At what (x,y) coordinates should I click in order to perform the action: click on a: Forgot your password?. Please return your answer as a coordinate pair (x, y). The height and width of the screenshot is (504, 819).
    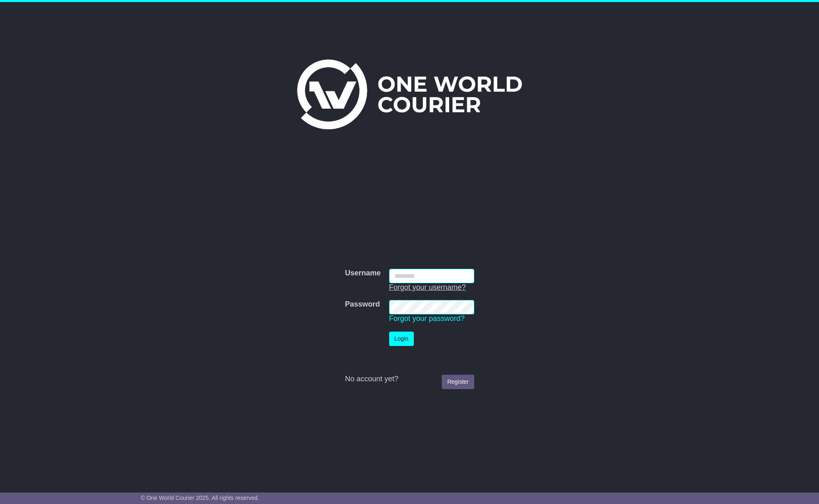
    Looking at the image, I should click on (427, 319).